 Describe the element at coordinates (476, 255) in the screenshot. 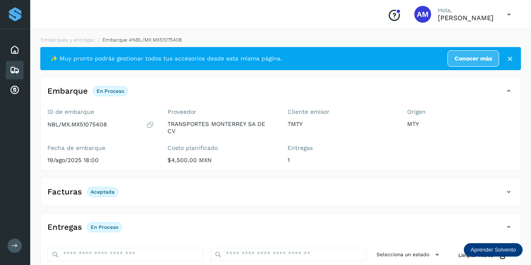

I see `span: Limpiar filtros` at that location.